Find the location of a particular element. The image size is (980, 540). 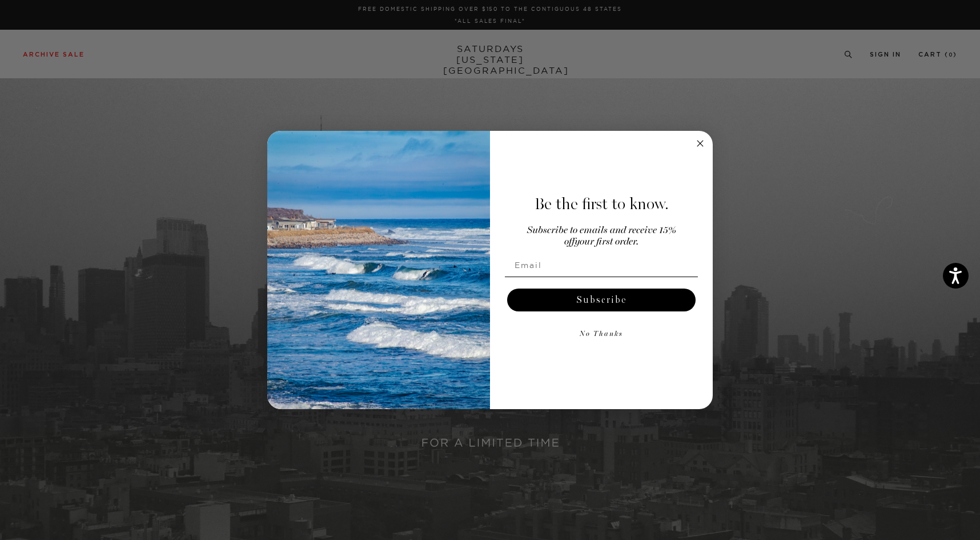

img: 125c788d-000d-4f3e-b05a-1b92b2a23ec9.jpeg is located at coordinates (378, 270).